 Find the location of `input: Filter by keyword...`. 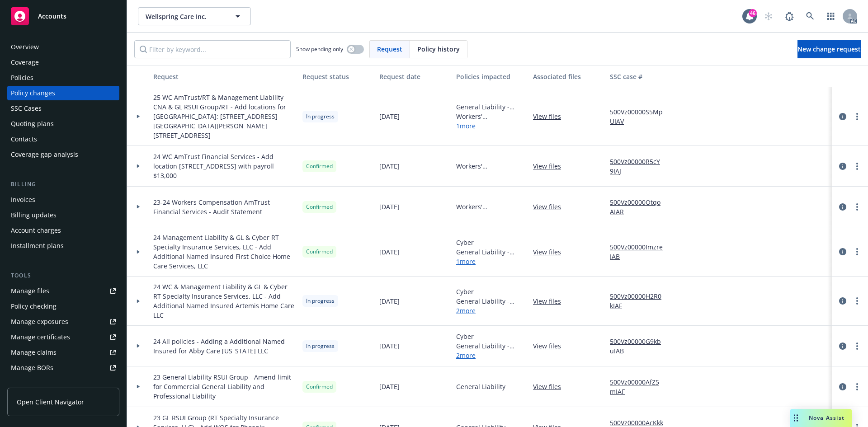

input: Filter by keyword... is located at coordinates (213, 49).